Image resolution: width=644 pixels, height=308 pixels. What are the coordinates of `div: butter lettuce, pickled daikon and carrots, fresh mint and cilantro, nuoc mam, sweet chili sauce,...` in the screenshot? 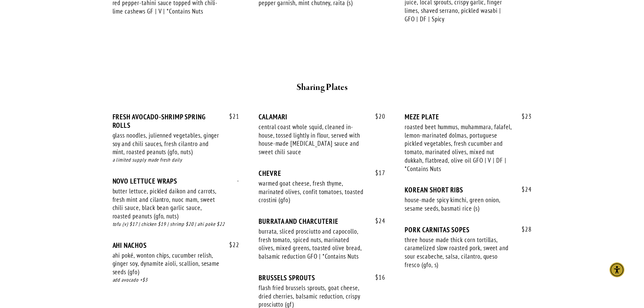 It's located at (166, 204).